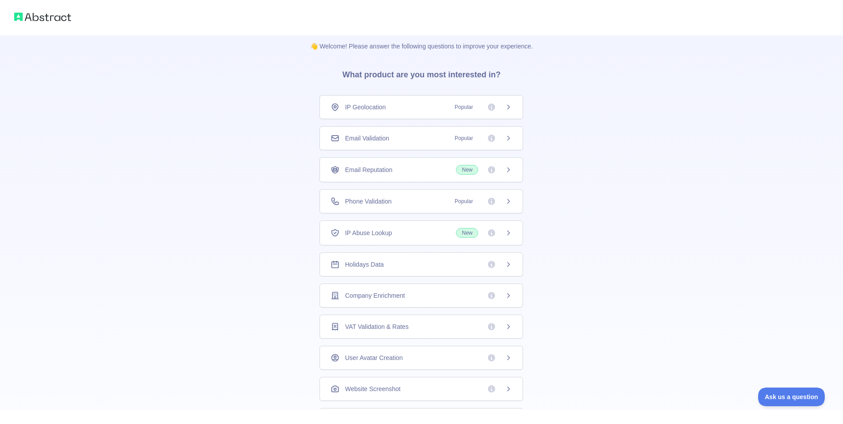 This screenshot has height=424, width=843. I want to click on span: Holidays Data, so click(364, 264).